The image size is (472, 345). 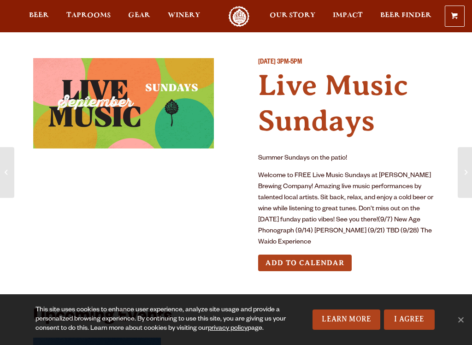 I want to click on a: Our Story, so click(x=293, y=16).